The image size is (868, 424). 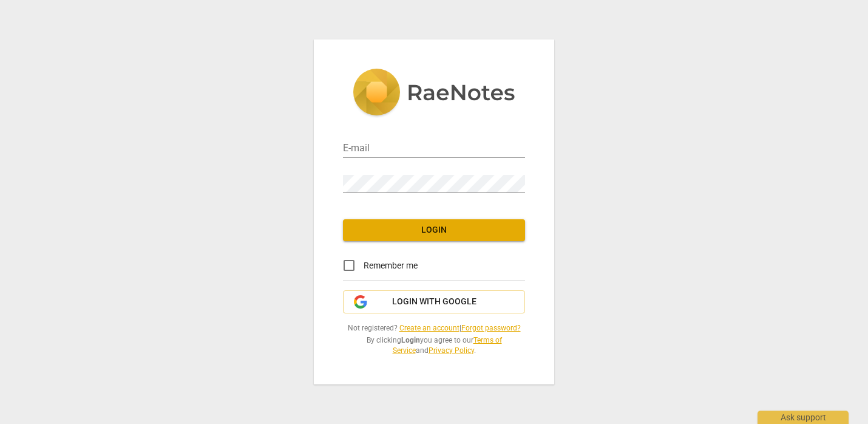 I want to click on b: Login, so click(x=410, y=340).